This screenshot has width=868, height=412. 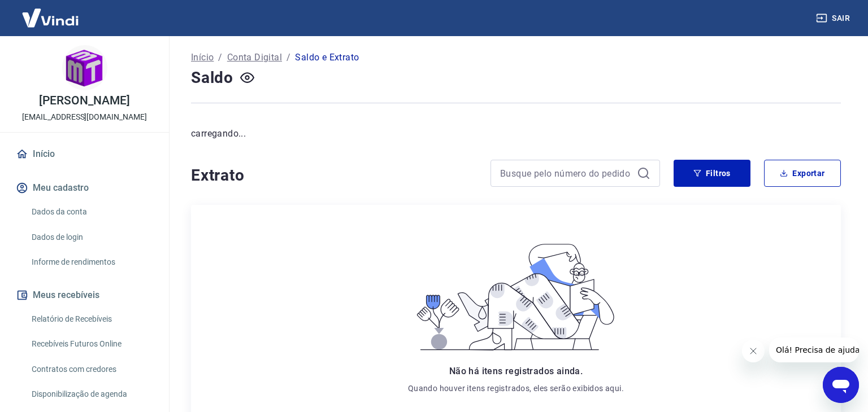 I want to click on a: Relatório de Recebíveis, so click(x=91, y=319).